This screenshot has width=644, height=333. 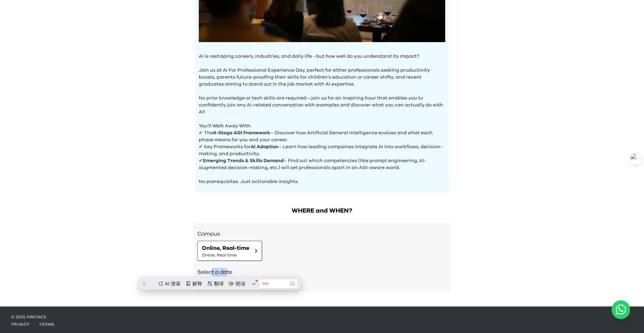 I want to click on p: No prior knowledge or tech skills are required—join us for an inspiring hour that enables you to ..., so click(x=322, y=102).